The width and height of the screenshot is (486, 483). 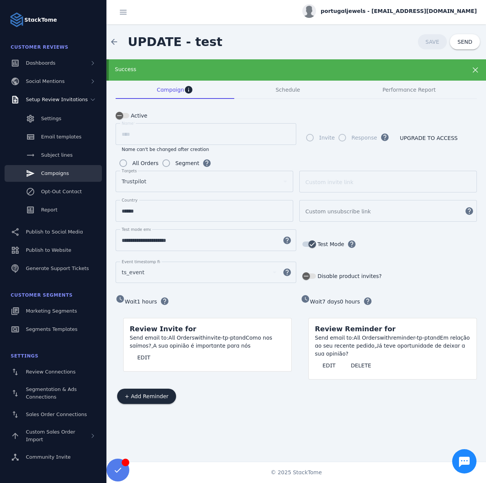 I want to click on strong: StackTome, so click(x=41, y=20).